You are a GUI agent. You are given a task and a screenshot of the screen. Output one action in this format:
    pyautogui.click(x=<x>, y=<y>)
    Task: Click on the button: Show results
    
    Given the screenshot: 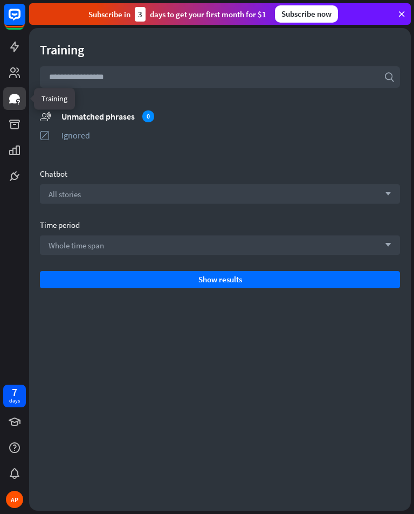 What is the action you would take?
    pyautogui.click(x=220, y=280)
    